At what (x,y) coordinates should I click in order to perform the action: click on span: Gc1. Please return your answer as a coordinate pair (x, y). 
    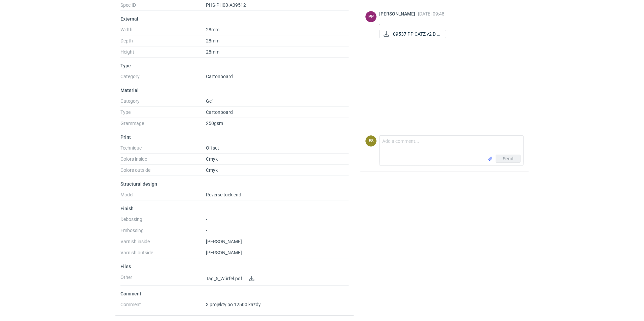
    Looking at the image, I should click on (209, 101).